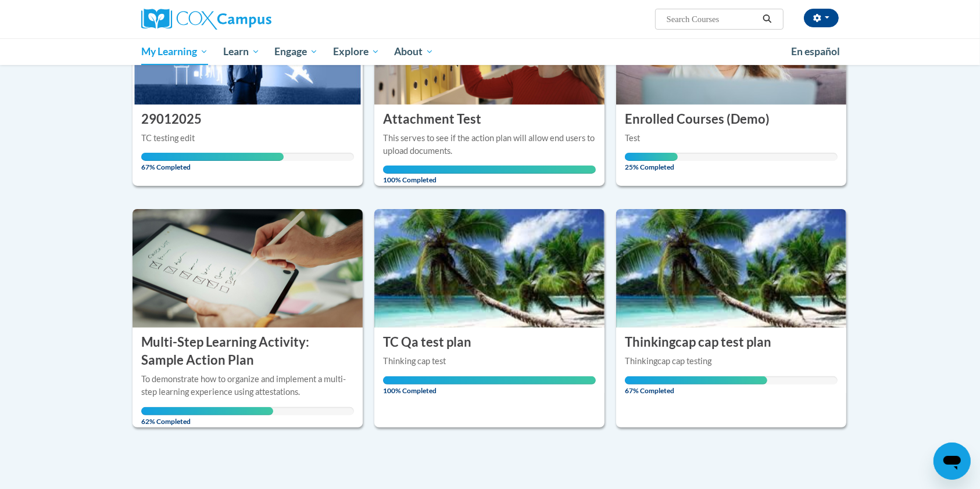 This screenshot has height=489, width=980. What do you see at coordinates (731, 362) in the screenshot?
I see `div: Thinkingcap cap testing` at bounding box center [731, 362].